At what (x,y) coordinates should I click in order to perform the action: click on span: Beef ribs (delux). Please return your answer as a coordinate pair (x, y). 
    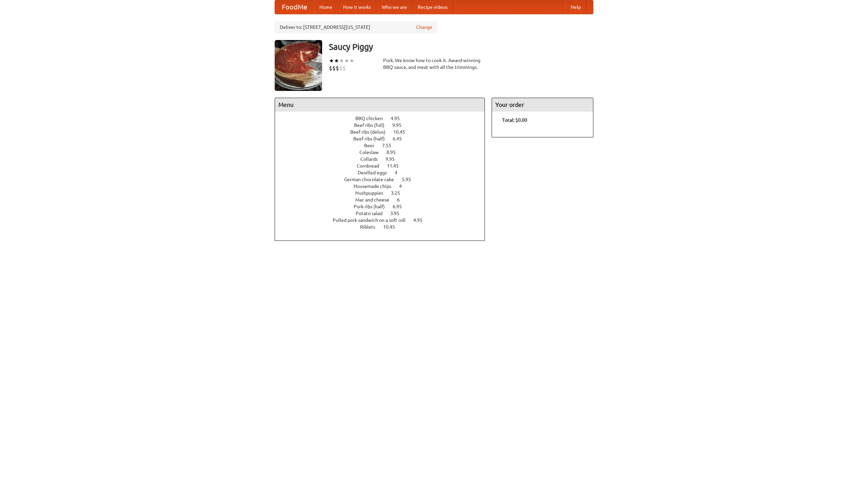
    Looking at the image, I should click on (372, 132).